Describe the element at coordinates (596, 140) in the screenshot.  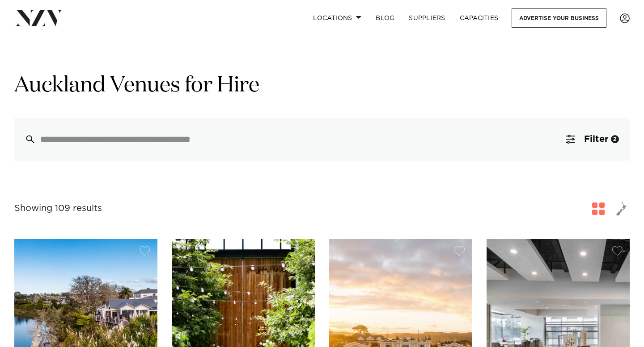
I see `span: Filter` at that location.